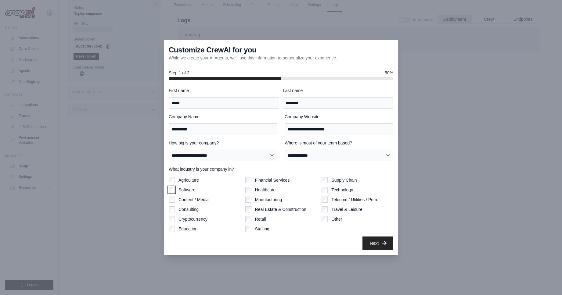 The image size is (562, 295). Describe the element at coordinates (344, 180) in the screenshot. I see `label: Supply Chain` at that location.